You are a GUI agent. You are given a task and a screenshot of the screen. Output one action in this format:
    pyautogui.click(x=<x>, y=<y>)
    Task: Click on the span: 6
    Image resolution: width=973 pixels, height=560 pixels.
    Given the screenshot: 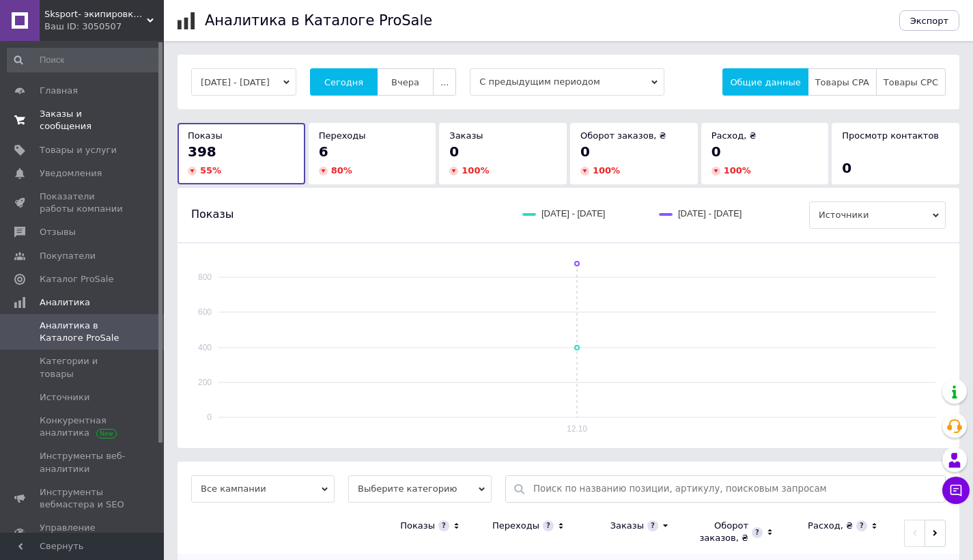 What is the action you would take?
    pyautogui.click(x=324, y=151)
    